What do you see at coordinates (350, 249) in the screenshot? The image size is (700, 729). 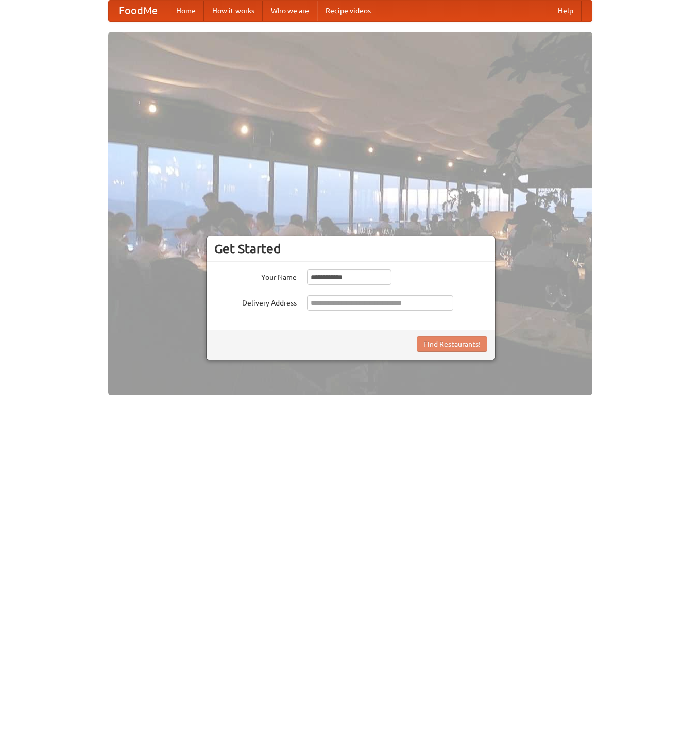 I see `h3: Get Started` at bounding box center [350, 249].